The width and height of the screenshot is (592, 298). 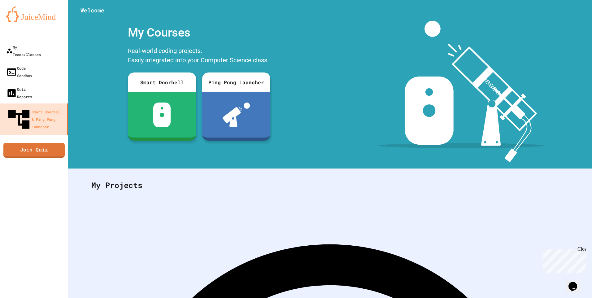 What do you see at coordinates (199, 56) in the screenshot?
I see `div: Real-world coding projects. Easily integrated into your Computer Science class.` at bounding box center [199, 56].